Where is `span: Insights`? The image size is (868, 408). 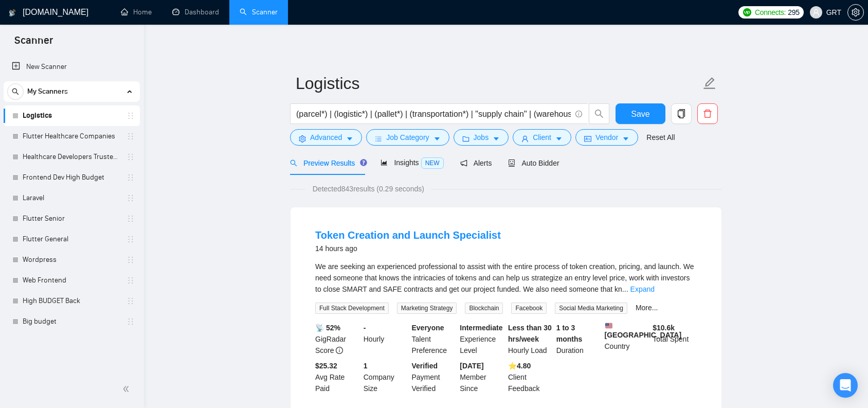 span: Insights is located at coordinates (412, 163).